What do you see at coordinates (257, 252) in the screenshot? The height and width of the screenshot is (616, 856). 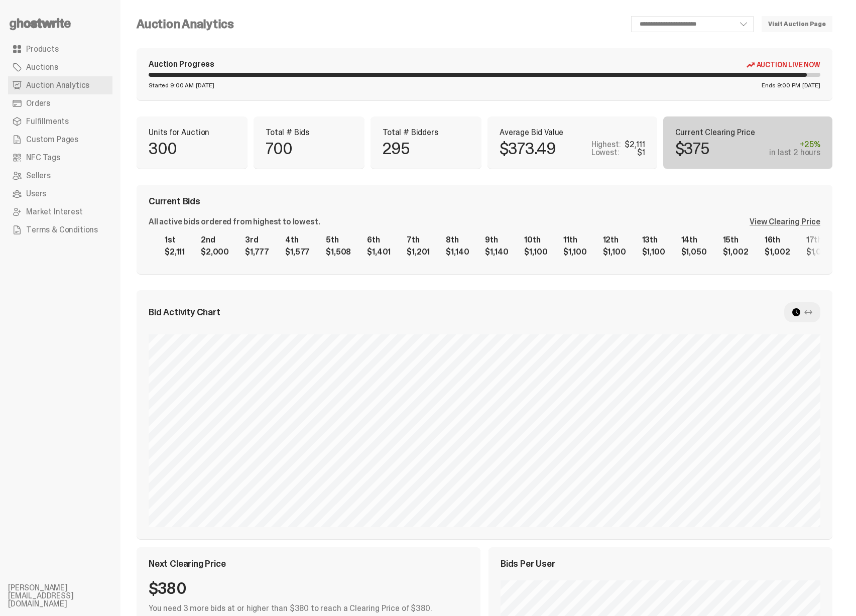 I see `div: $1,777` at bounding box center [257, 252].